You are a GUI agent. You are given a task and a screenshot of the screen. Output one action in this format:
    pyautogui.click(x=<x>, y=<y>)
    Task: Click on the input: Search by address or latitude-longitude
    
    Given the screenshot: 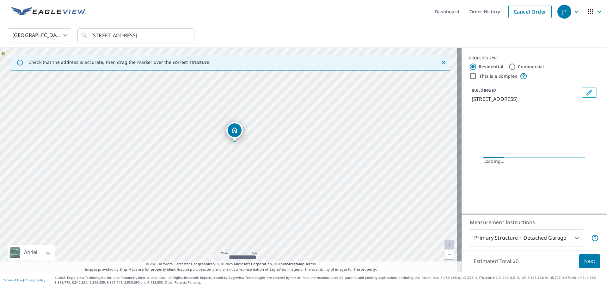 What is the action you would take?
    pyautogui.click(x=136, y=35)
    